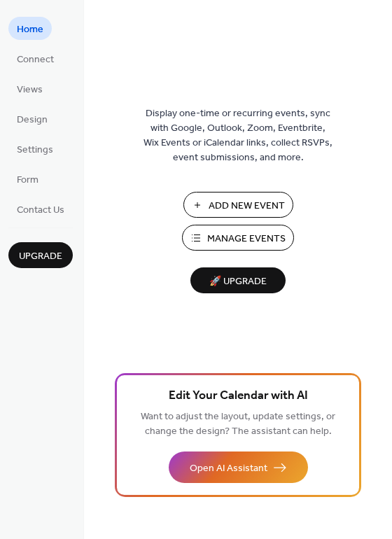  What do you see at coordinates (32, 118) in the screenshot?
I see `a: Design` at bounding box center [32, 118].